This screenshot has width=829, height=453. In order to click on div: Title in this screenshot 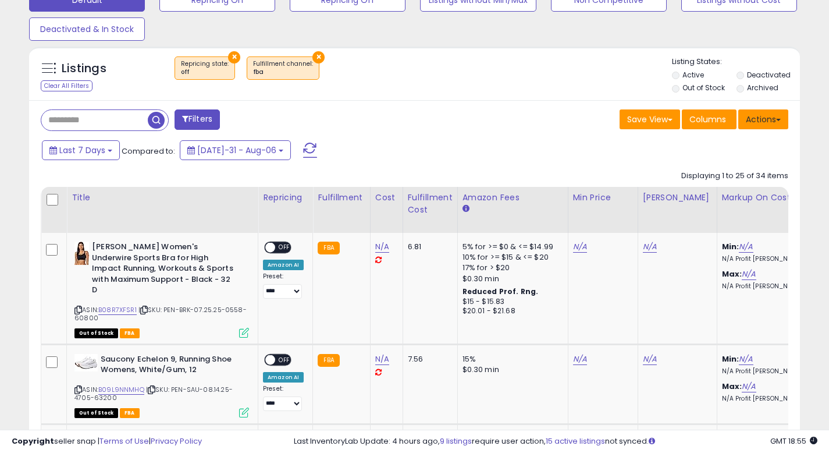, I will do `click(162, 197)`.